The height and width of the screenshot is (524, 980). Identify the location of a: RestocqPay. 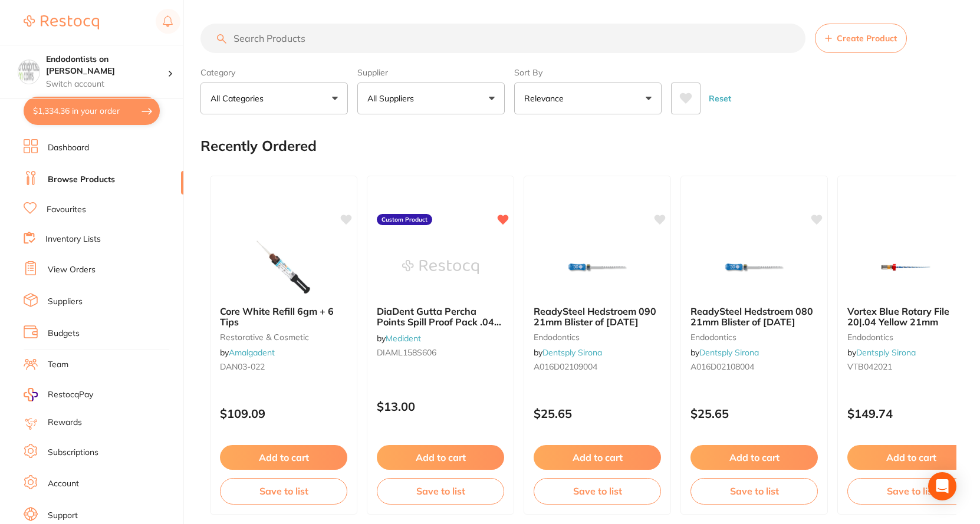
(59, 394).